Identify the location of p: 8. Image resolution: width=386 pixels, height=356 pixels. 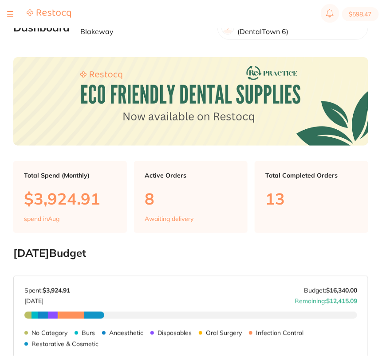
(191, 199).